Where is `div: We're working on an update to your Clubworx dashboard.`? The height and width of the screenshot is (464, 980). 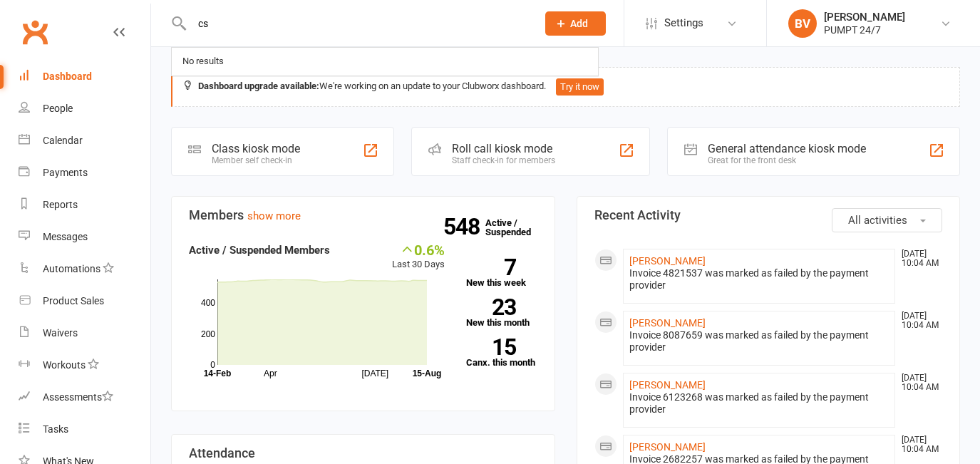
div: We're working on an update to your Clubworx dashboard. is located at coordinates (565, 87).